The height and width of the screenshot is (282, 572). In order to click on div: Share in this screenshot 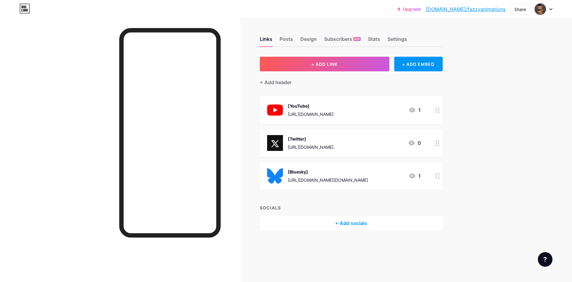, I will do `click(520, 9)`.